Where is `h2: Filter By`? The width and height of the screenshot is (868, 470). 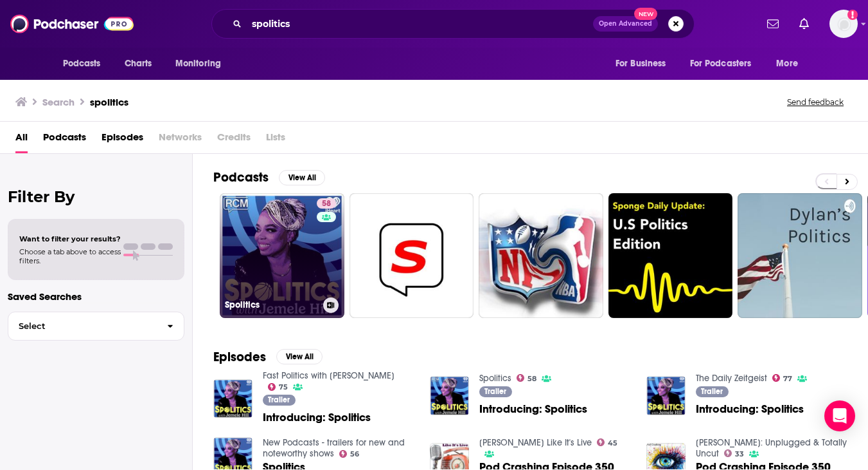
h2: Filter By is located at coordinates (96, 196).